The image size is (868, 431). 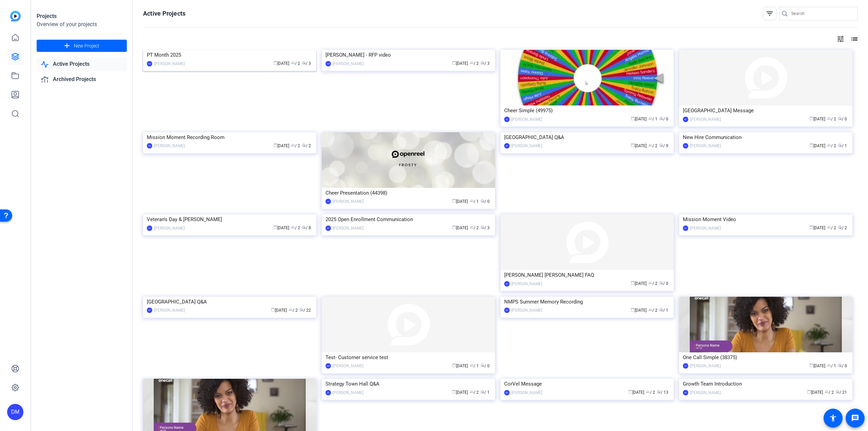 What do you see at coordinates (840, 39) in the screenshot?
I see `mat-icon: tune` at bounding box center [840, 39].